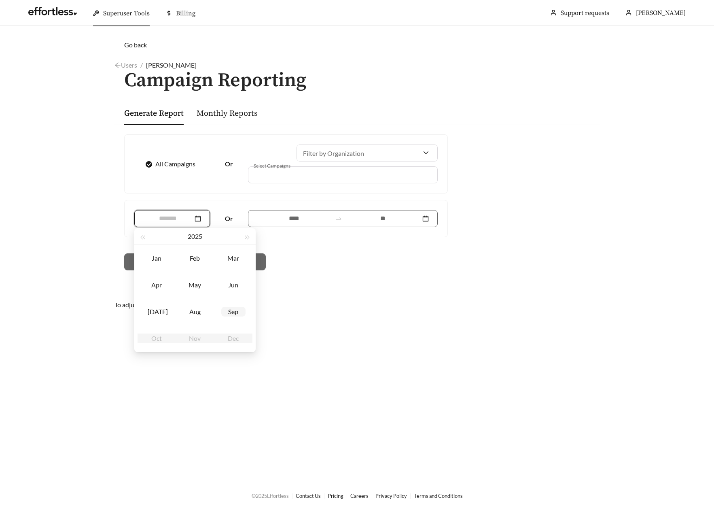 Image resolution: width=714 pixels, height=510 pixels. What do you see at coordinates (233, 312) in the screenshot?
I see `td: 2025-09` at bounding box center [233, 312].